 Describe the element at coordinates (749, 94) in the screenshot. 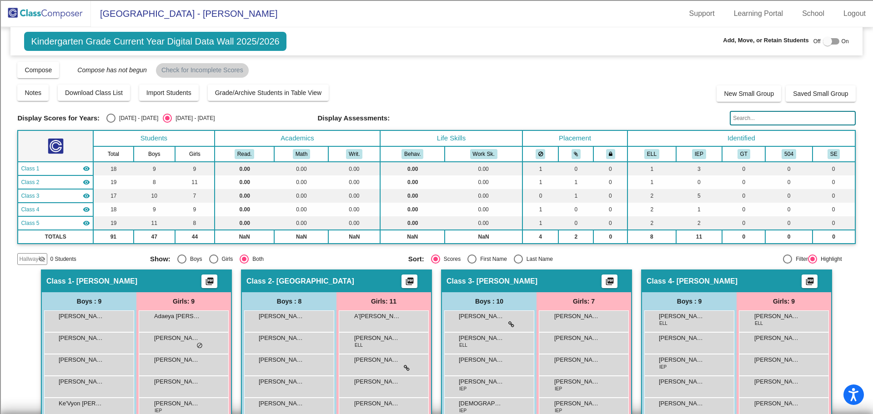

I see `button: New Small Group` at that location.